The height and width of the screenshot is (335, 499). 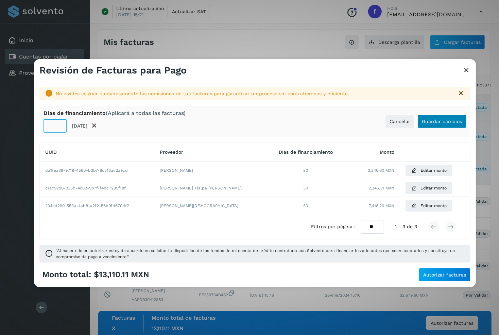 I want to click on span: 3,346.60 MXN, so click(x=381, y=170).